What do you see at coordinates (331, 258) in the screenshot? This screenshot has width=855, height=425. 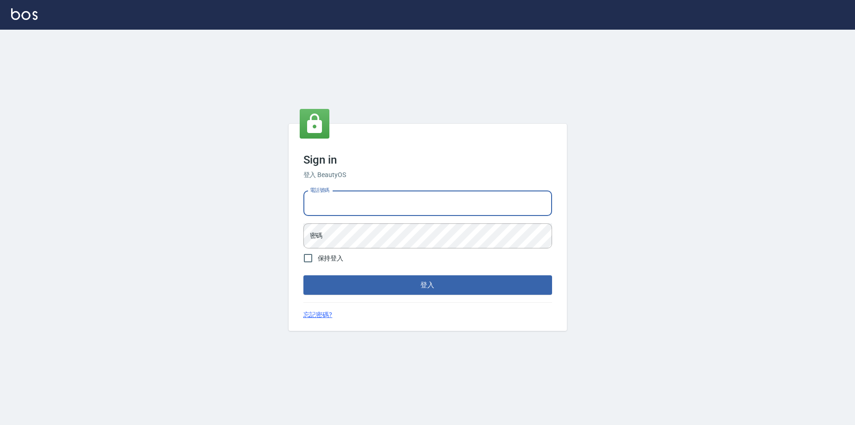 I see `span: 保持登入` at bounding box center [331, 258].